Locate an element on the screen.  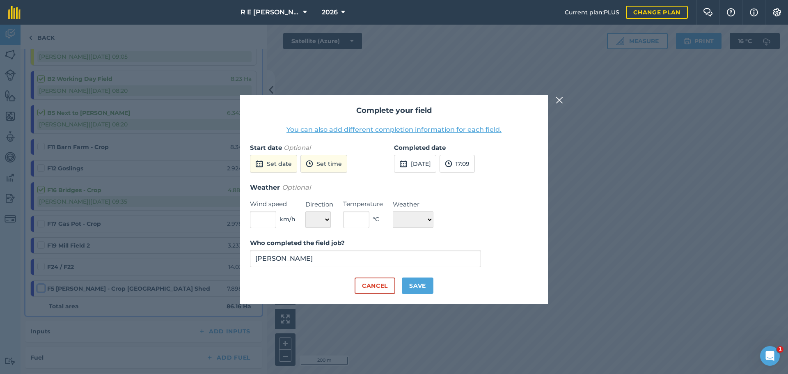
button: 17:09 is located at coordinates (457, 164).